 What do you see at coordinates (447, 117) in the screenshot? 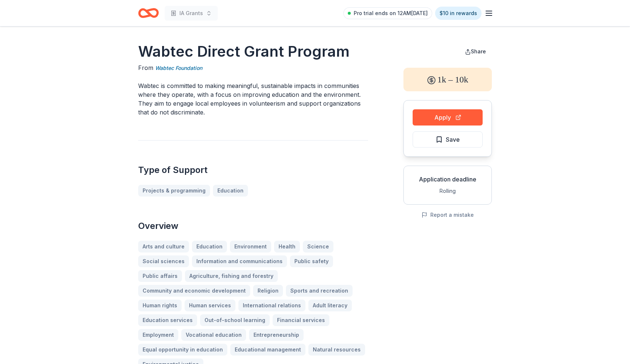
I see `button: Apply` at bounding box center [447, 117].